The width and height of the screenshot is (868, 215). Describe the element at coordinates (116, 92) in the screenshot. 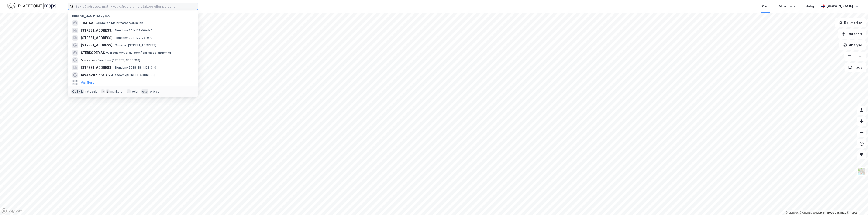

I see `div: markere` at that location.